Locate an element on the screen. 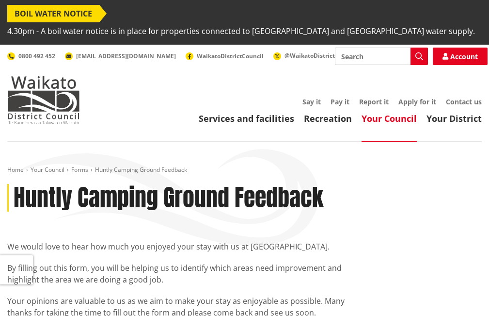 The height and width of the screenshot is (316, 489). span: WaikatoDistrictCouncil is located at coordinates (230, 56).